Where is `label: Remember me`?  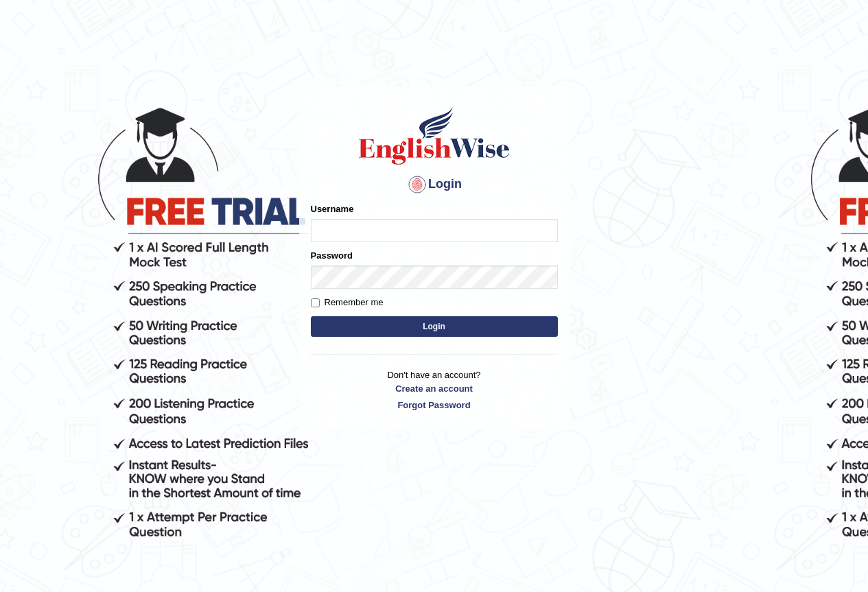
label: Remember me is located at coordinates (348, 302).